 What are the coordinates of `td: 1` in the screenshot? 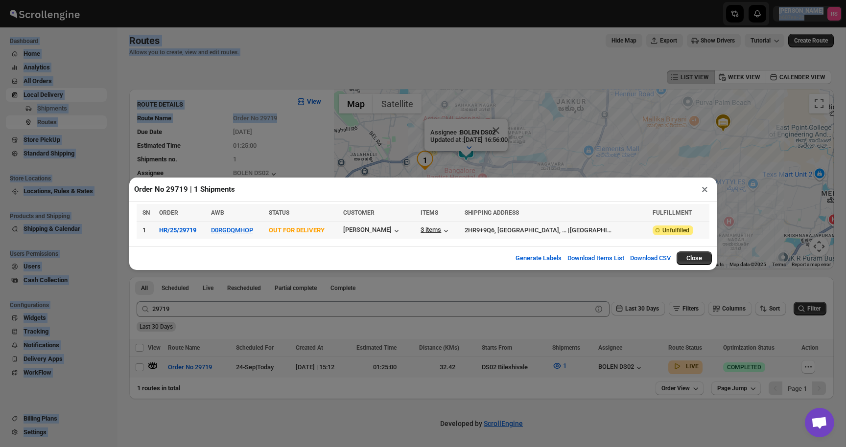 It's located at (146, 230).